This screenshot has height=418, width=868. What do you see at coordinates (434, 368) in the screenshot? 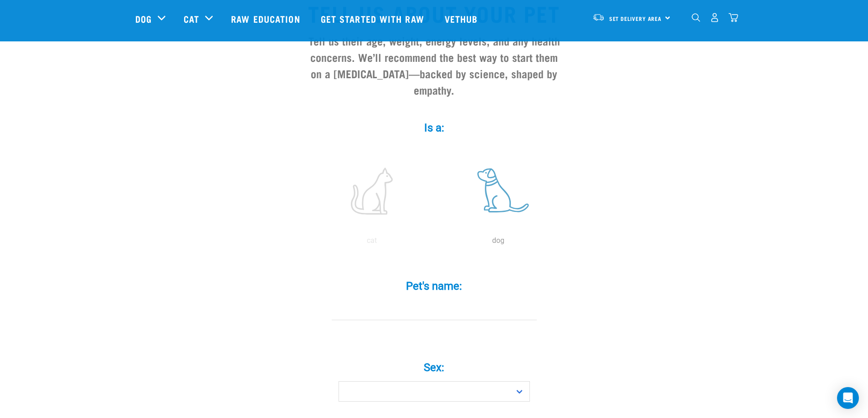
I see `label: Sex:` at bounding box center [434, 368].